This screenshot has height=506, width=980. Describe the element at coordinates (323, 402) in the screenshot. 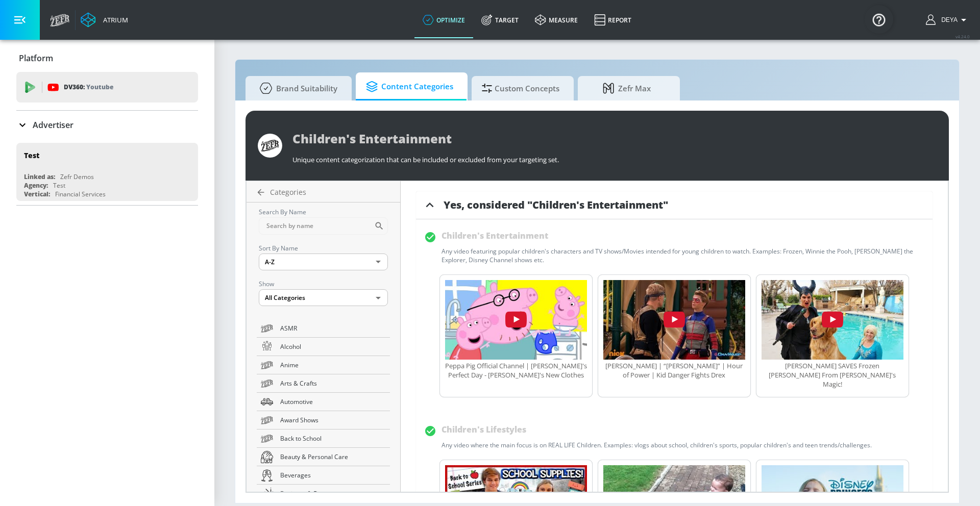

I see `a: Automotive` at that location.